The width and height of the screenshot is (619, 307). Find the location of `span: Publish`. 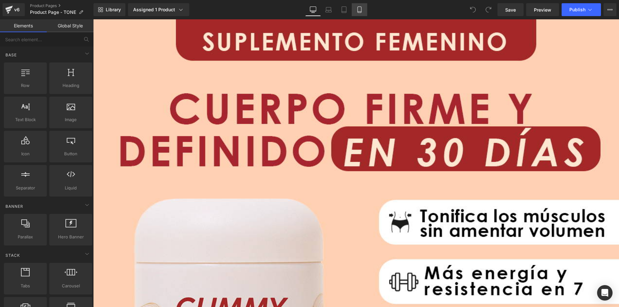

span: Publish is located at coordinates (578, 10).